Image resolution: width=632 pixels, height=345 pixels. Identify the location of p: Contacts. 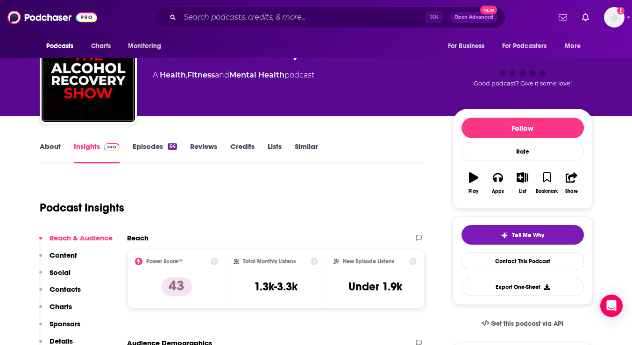
(65, 289).